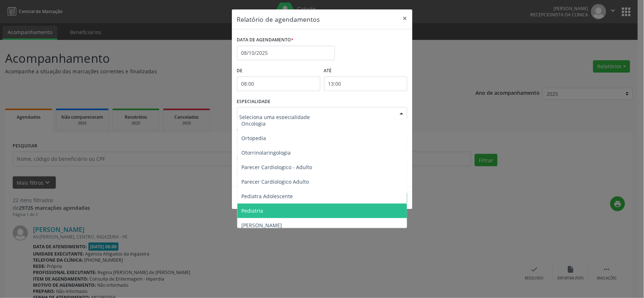 This screenshot has width=644, height=298. Describe the element at coordinates (365, 70) in the screenshot. I see `label: ATÉ` at that location.